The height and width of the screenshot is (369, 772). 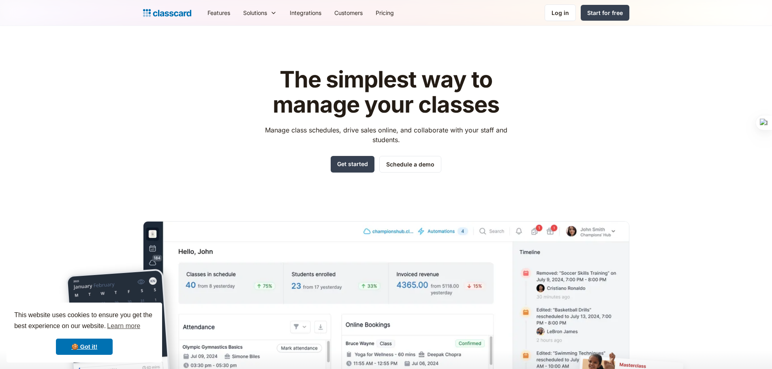 What do you see at coordinates (219, 13) in the screenshot?
I see `a: Features` at bounding box center [219, 13].